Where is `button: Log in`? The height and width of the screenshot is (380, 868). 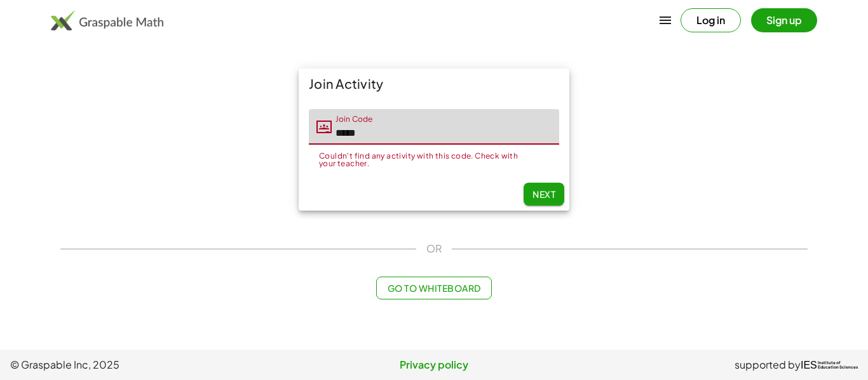 button: Log in is located at coordinates (710, 20).